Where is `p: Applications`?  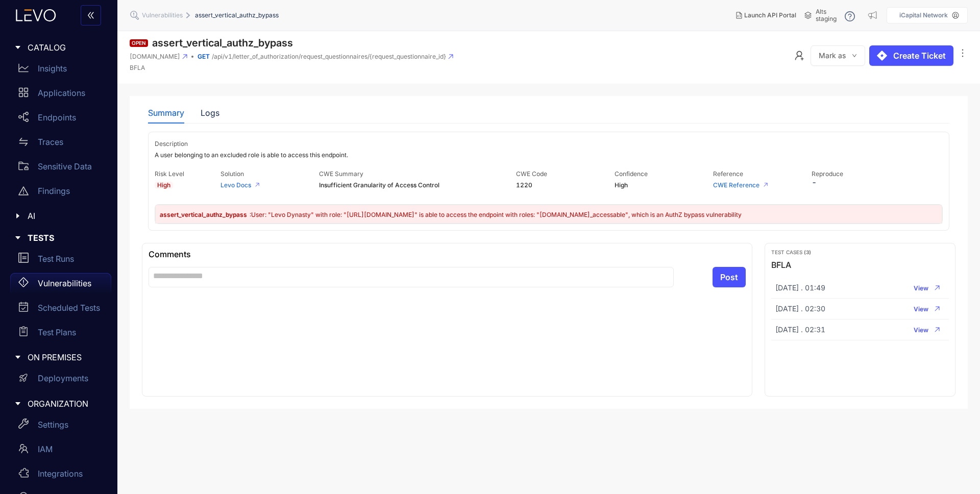 p: Applications is located at coordinates (61, 93).